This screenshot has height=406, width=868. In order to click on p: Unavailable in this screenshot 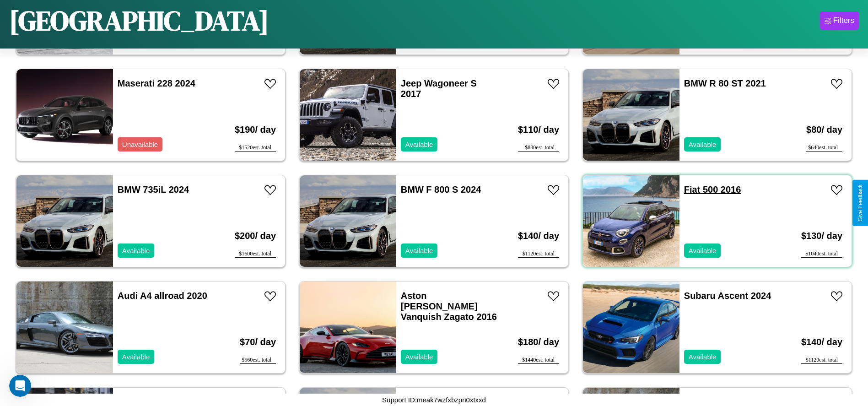, I will do `click(140, 144)`.